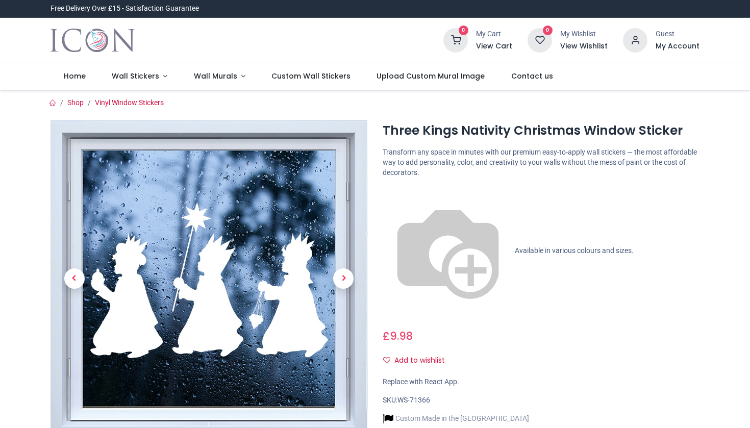  I want to click on h6: View Cart, so click(494, 46).